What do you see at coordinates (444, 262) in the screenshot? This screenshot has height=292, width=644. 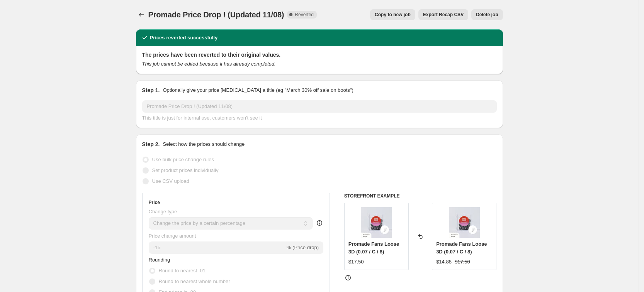 I see `div: $14.88` at bounding box center [444, 262].